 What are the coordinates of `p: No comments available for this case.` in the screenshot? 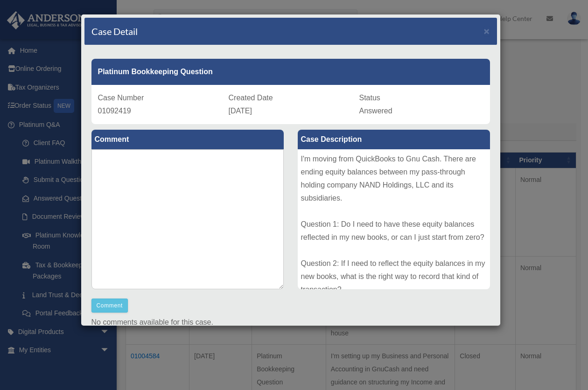 It's located at (291, 322).